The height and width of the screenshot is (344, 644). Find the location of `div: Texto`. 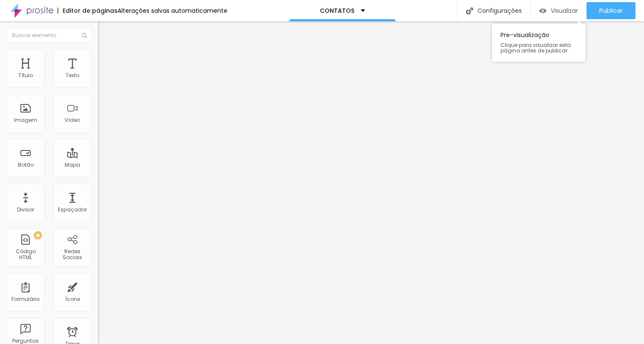

div: Texto is located at coordinates (72, 75).